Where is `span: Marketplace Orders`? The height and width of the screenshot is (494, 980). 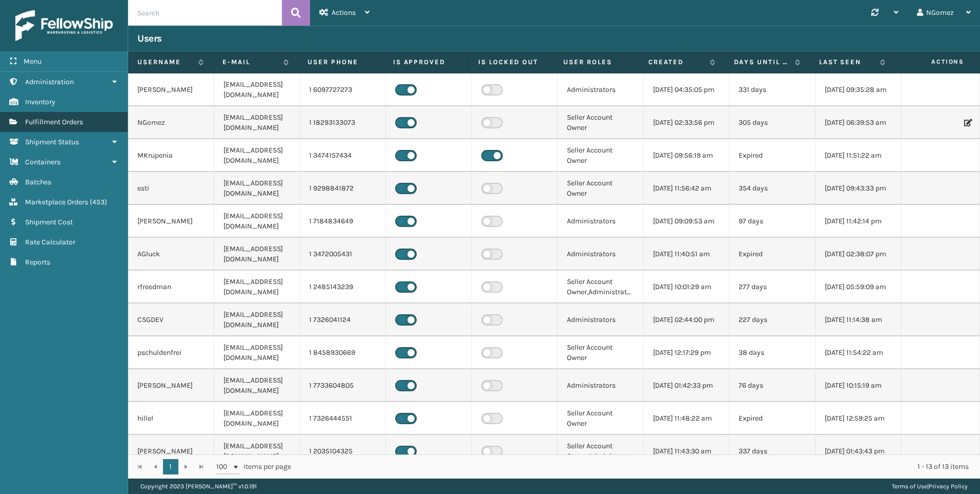
span: Marketplace Orders is located at coordinates (56, 201).